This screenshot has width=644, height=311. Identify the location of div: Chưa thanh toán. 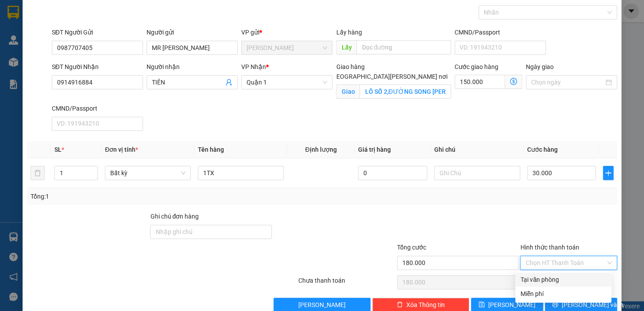
(347, 283).